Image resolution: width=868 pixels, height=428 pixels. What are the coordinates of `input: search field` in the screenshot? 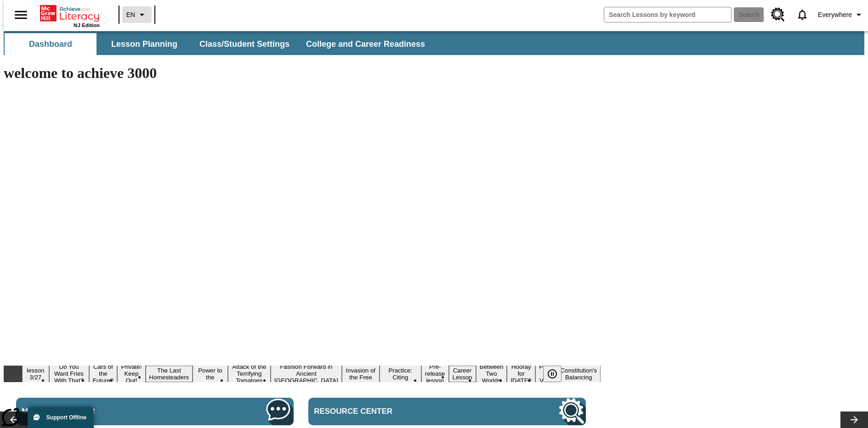 It's located at (668, 15).